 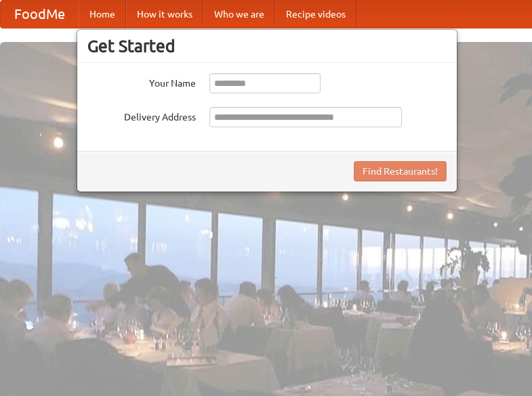 I want to click on a: FoodMe, so click(x=39, y=14).